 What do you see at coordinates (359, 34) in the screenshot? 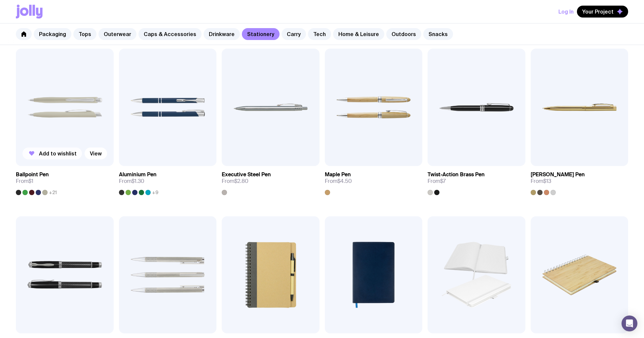
I see `a: Home & Leisure` at bounding box center [359, 34].